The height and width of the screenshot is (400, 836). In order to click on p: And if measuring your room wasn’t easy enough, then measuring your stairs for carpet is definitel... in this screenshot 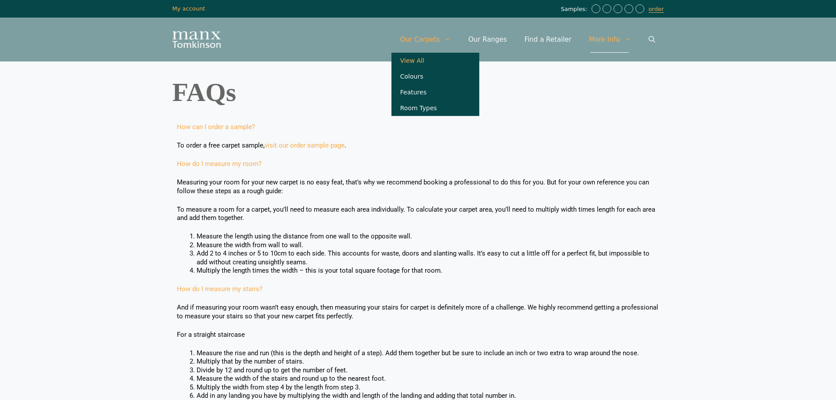, I will do `click(418, 311)`.